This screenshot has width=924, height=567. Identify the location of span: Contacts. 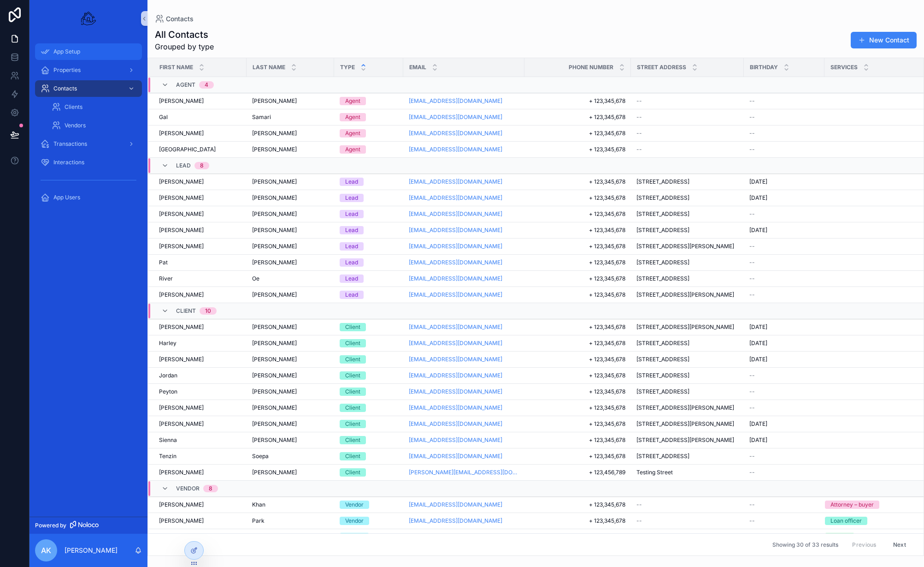
(65, 89).